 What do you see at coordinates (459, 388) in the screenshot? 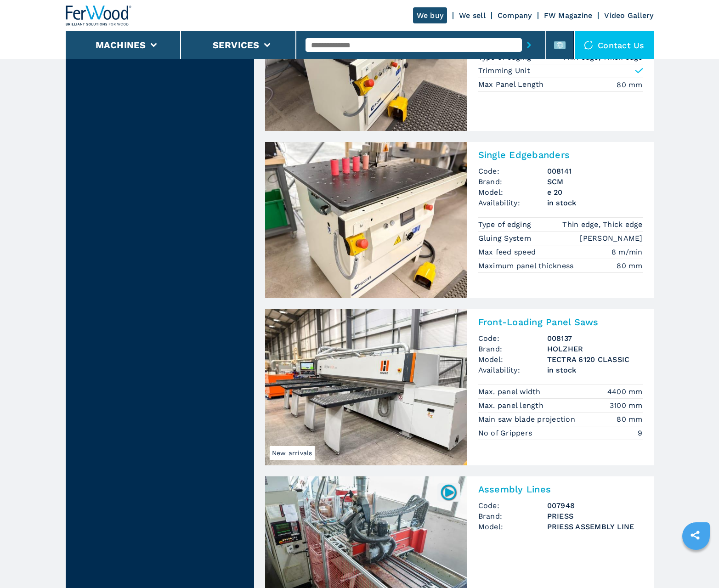
I see `a: Front-Loading Panel Saws HOLZHER TECTRA 6120 CLASSICNew arrivalsFront-Loading Panel SawsCode:0081...` at bounding box center [459, 388].